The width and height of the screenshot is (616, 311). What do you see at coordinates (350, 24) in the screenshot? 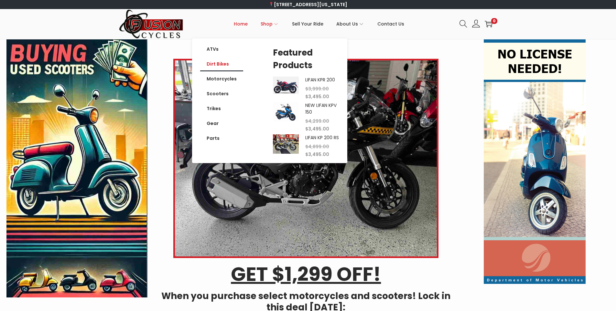
I see `a: About Us` at bounding box center [350, 24].